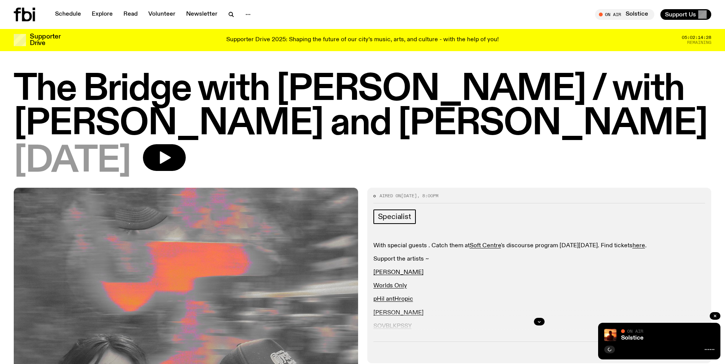  I want to click on a: Soft Centre, so click(485, 246).